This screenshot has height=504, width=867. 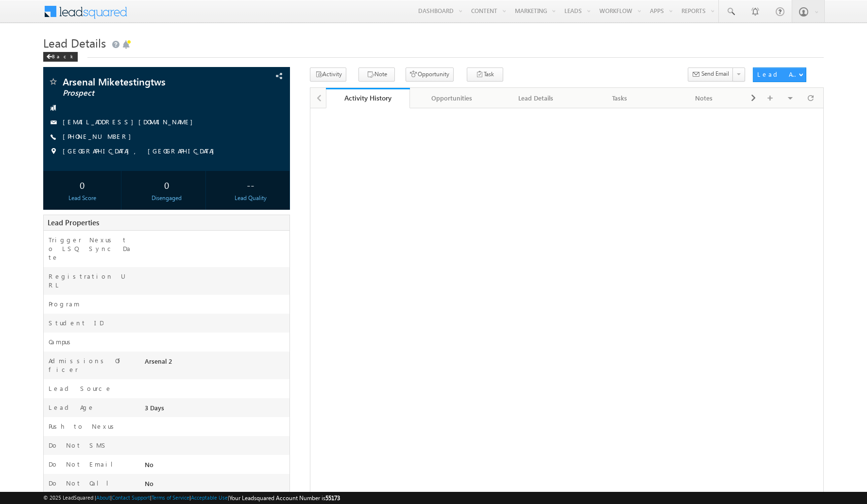 I want to click on span: Your Leadsquared Account Number is, so click(x=285, y=498).